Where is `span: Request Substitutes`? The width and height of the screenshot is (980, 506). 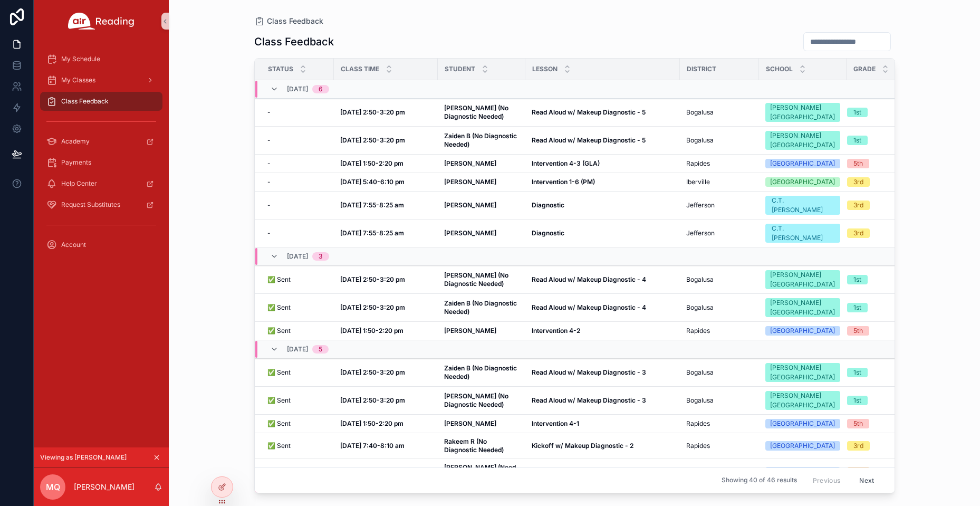 span: Request Substitutes is located at coordinates (91, 205).